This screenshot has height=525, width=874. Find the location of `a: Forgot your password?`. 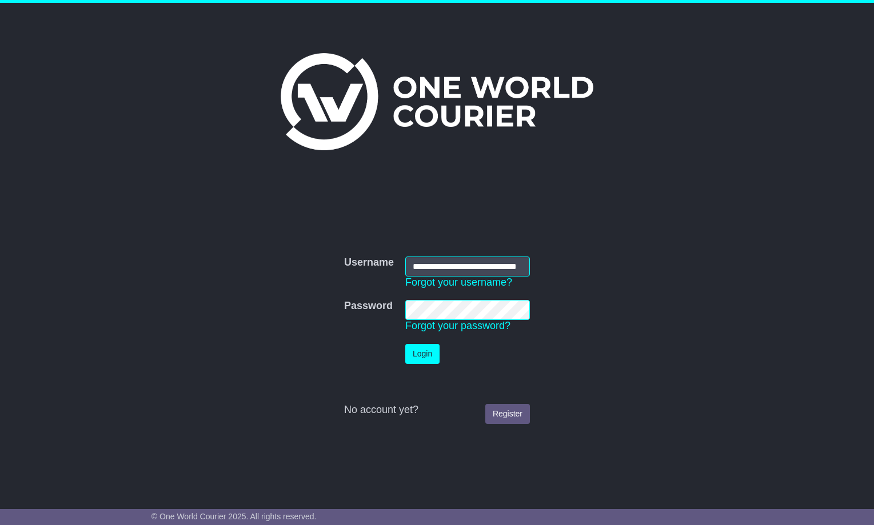

a: Forgot your password? is located at coordinates (458, 326).